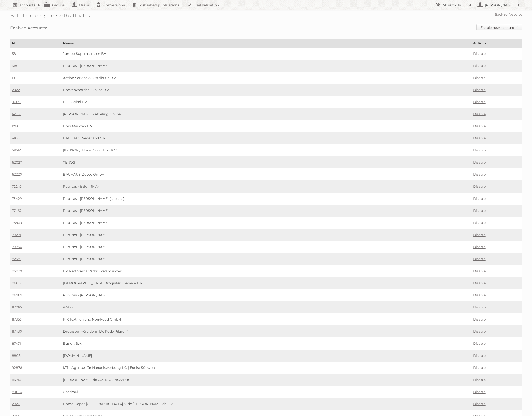  Describe the element at coordinates (455, 5) in the screenshot. I see `h2: More tools` at that location.